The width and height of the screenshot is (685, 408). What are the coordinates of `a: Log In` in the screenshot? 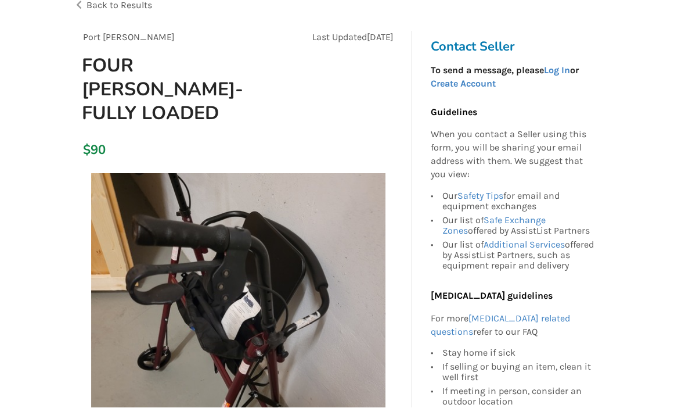 It's located at (557, 70).